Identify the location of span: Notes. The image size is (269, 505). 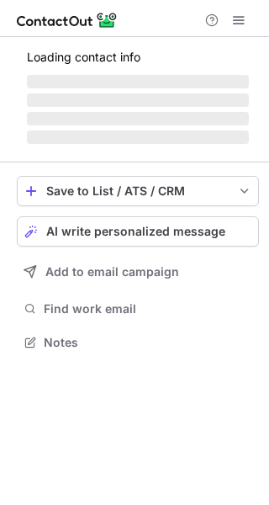
(148, 342).